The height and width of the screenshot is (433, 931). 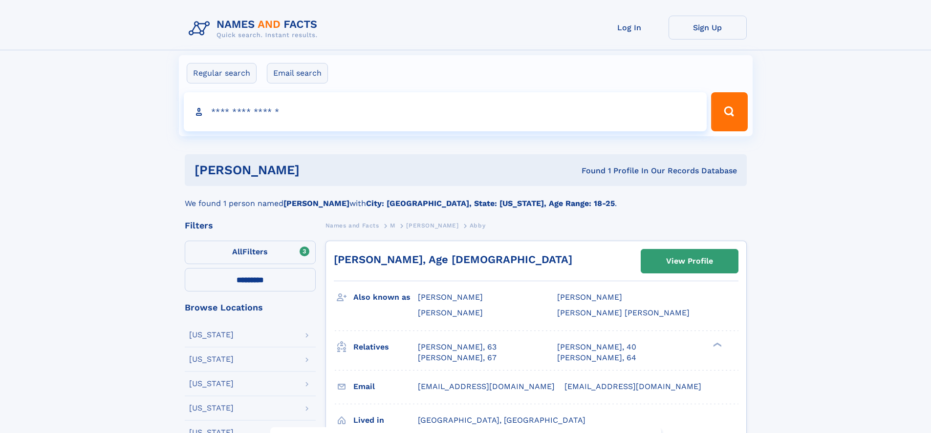 What do you see at coordinates (352, 225) in the screenshot?
I see `a: Names and Facts` at bounding box center [352, 225].